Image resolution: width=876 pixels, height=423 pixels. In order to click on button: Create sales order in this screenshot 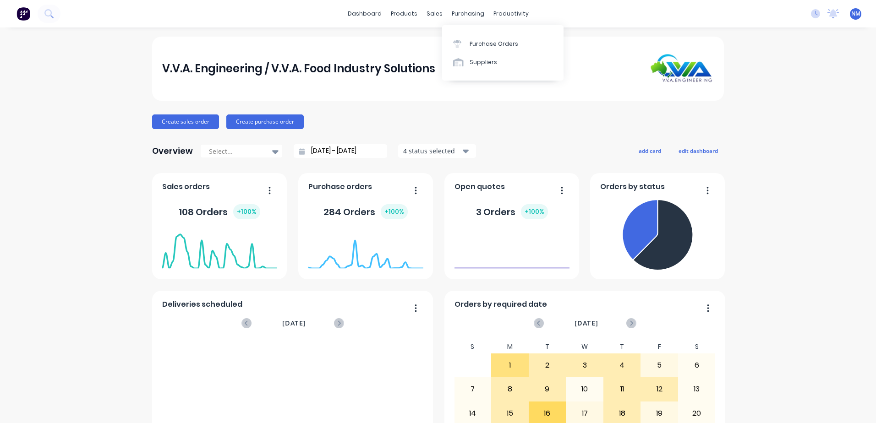, I will do `click(186, 122)`.